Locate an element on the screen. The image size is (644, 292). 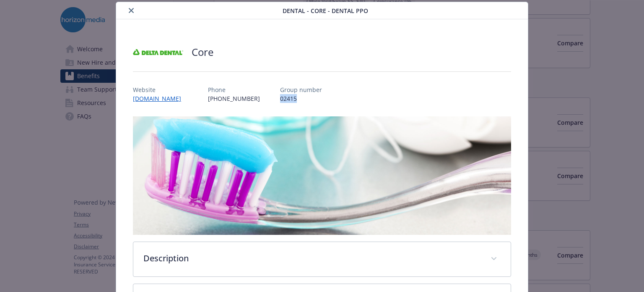
img: Delta Dental Insurance Company is located at coordinates (158, 52).